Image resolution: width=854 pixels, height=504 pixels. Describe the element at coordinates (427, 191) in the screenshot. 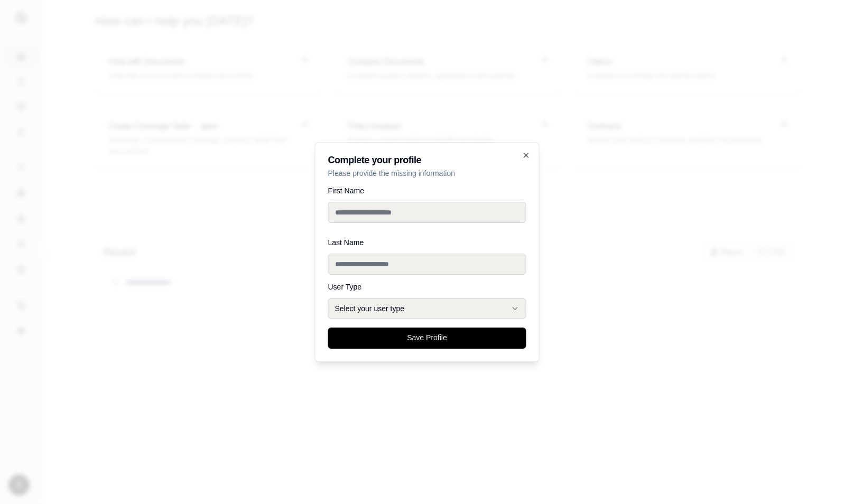

I see `label: First Name` at that location.